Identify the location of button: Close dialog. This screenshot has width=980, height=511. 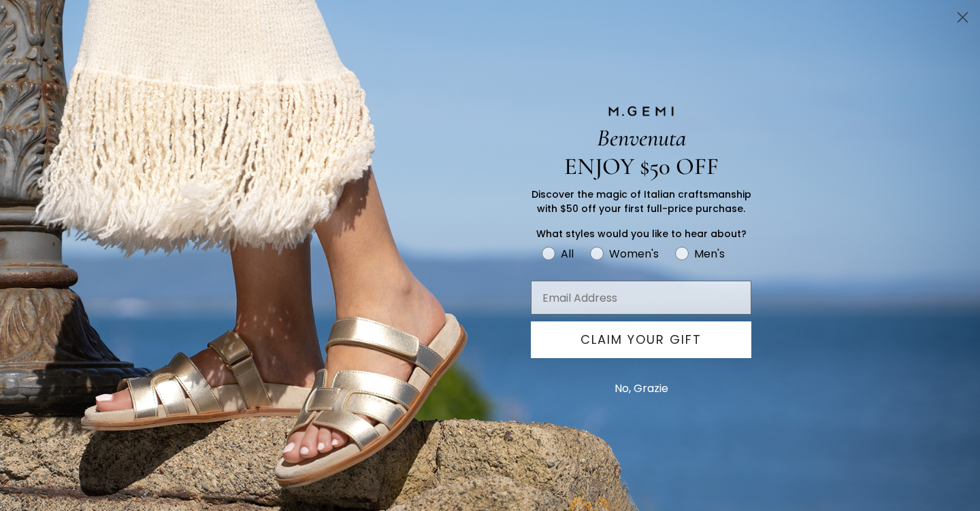
(962, 17).